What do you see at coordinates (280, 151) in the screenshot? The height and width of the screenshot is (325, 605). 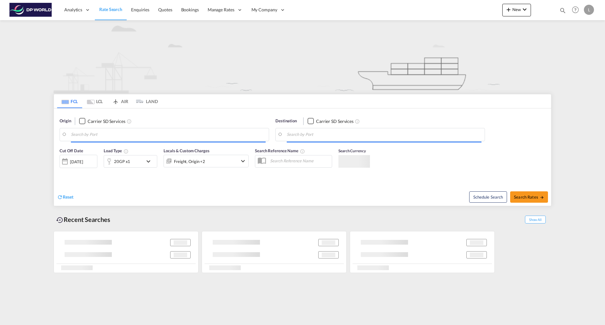 I see `span: Search Reference Name` at bounding box center [280, 151].